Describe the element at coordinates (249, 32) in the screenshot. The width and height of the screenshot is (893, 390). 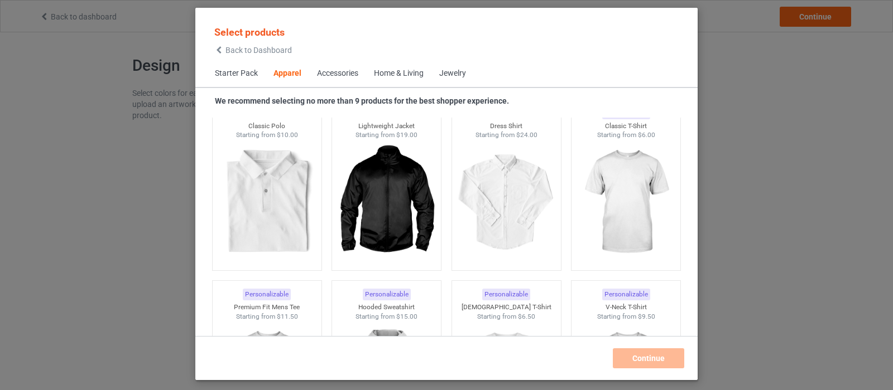
I see `span: Select products` at that location.